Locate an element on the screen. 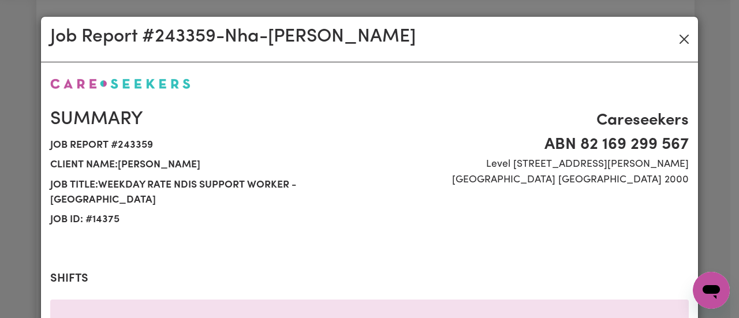 The width and height of the screenshot is (739, 318). span: Job report # 243359 is located at coordinates (206, 145).